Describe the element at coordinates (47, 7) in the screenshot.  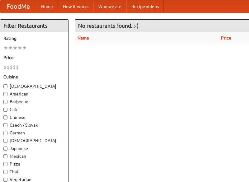
I see `a: Home` at that location.